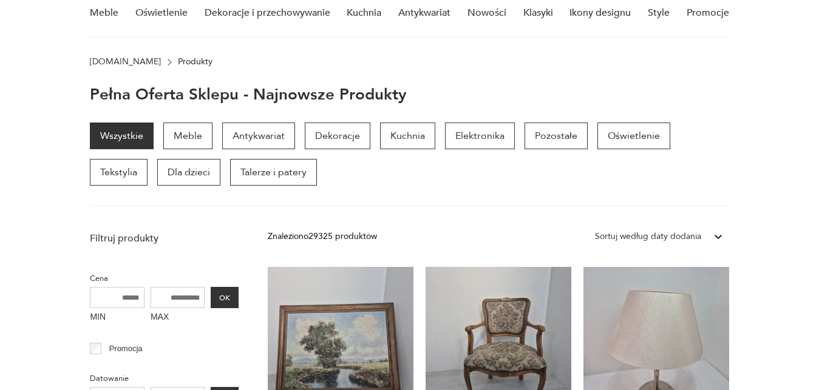 Image resolution: width=819 pixels, height=390 pixels. Describe the element at coordinates (118, 172) in the screenshot. I see `p: Tekstylia` at that location.